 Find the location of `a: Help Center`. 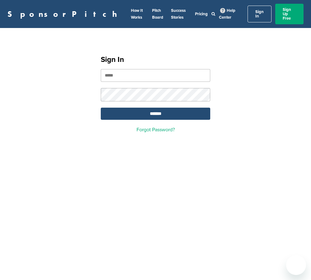

a: Help Center is located at coordinates (227, 14).